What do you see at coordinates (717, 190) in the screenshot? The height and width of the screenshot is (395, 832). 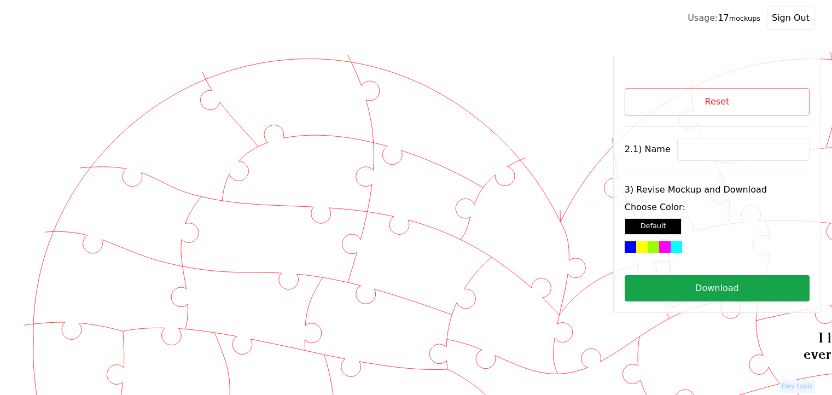 I see `label: 3) Revise Mockup and Download` at bounding box center [717, 190].